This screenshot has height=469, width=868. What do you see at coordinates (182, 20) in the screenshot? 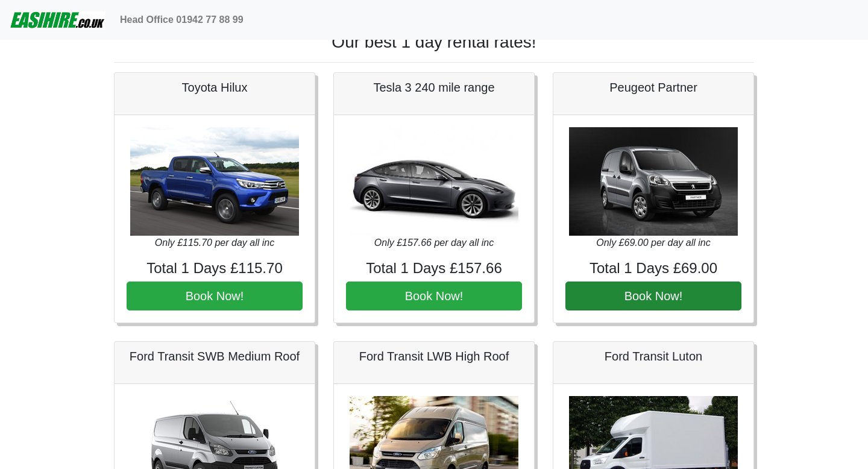
I see `a: Head Office 01942 77 88 99` at bounding box center [182, 20].